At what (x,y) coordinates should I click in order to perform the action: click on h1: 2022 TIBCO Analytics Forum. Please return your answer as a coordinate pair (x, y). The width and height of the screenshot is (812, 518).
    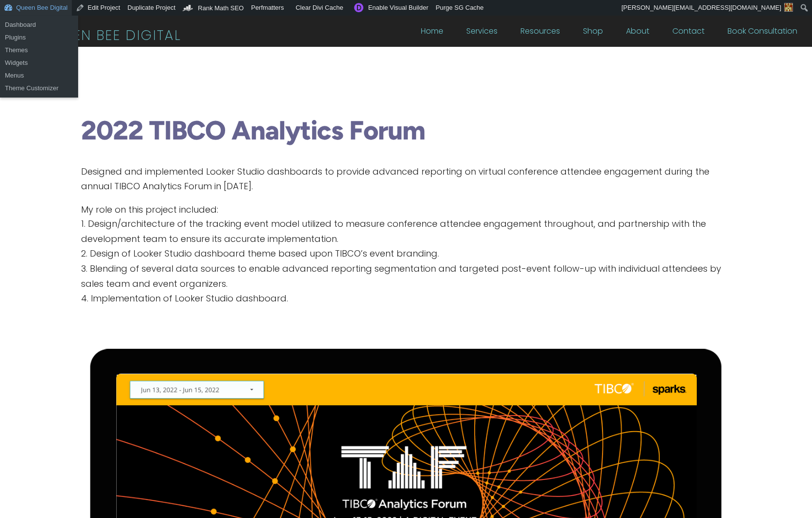
    Looking at the image, I should click on (406, 133).